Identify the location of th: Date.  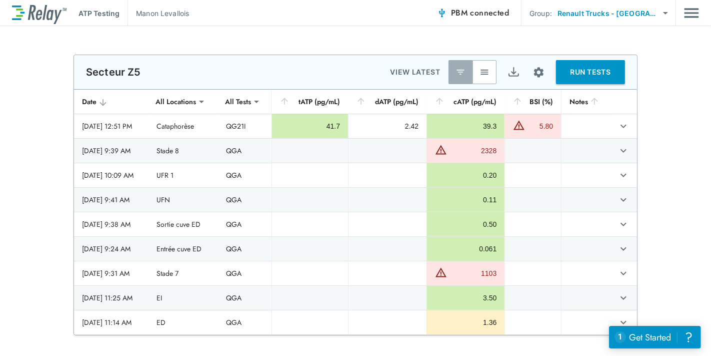
(111, 102).